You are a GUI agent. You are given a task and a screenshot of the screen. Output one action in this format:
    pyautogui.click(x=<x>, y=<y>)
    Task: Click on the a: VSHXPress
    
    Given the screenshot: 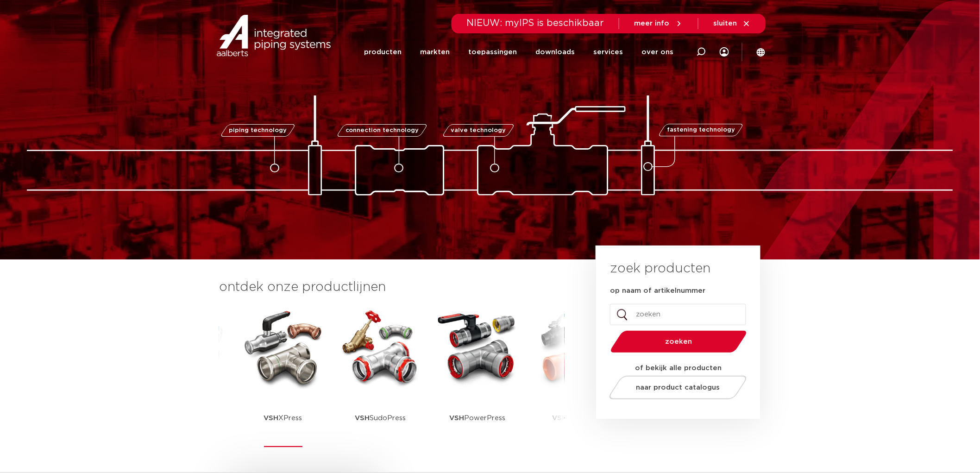 What is the action you would take?
    pyautogui.click(x=283, y=376)
    